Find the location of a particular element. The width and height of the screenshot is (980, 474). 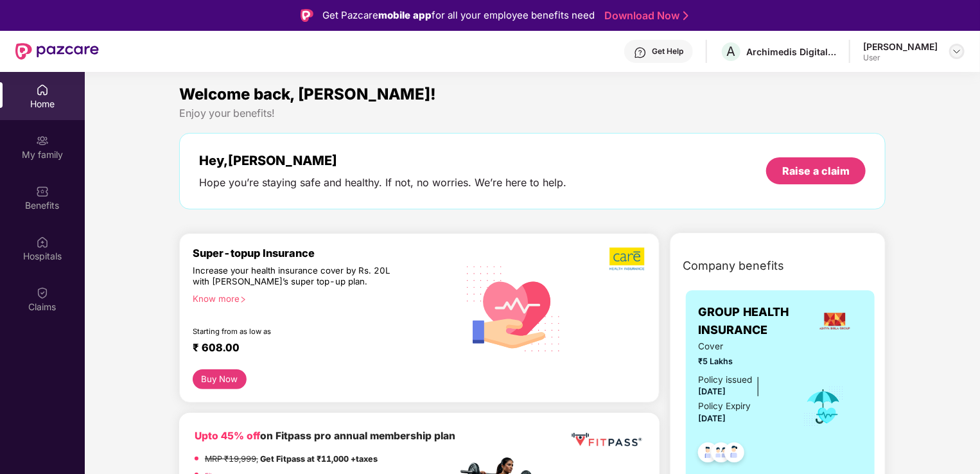

div: Raise a claim is located at coordinates (816, 171).